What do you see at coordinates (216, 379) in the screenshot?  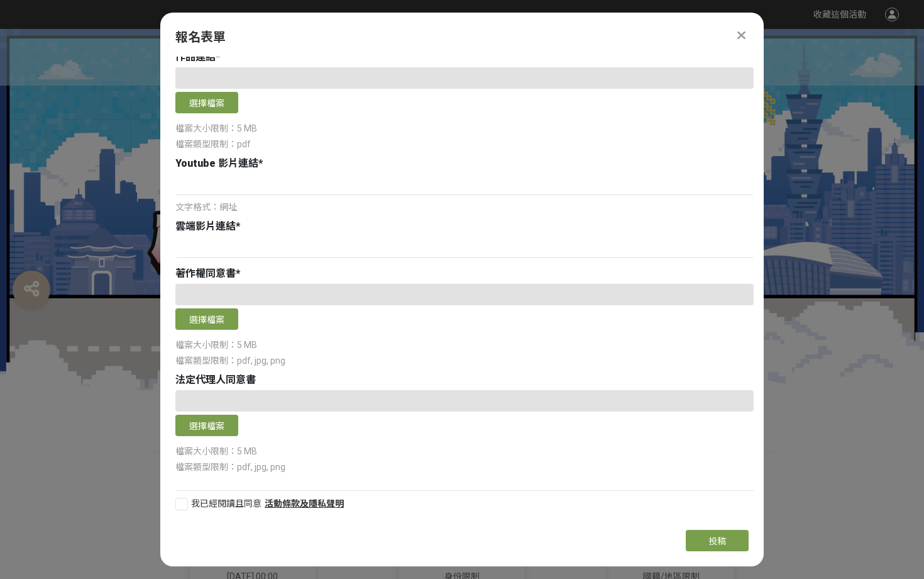 I see `span: 法定代理人同意書` at bounding box center [216, 379].